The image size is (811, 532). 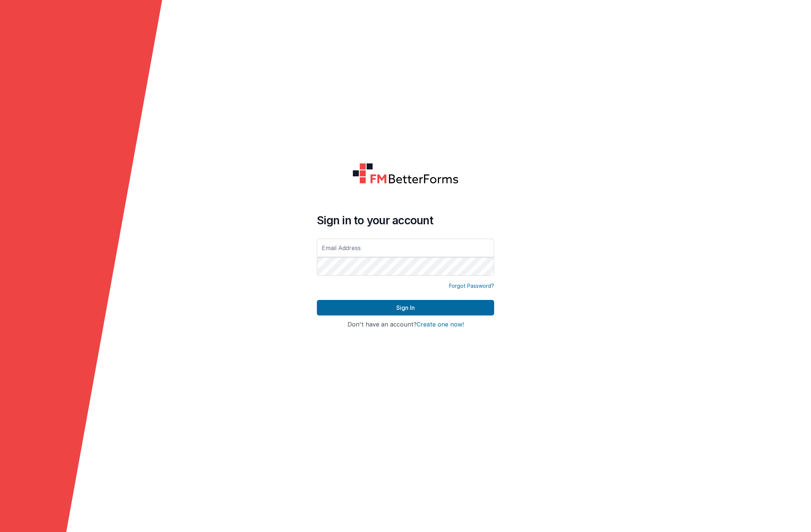 I want to click on button: Sign In, so click(x=405, y=308).